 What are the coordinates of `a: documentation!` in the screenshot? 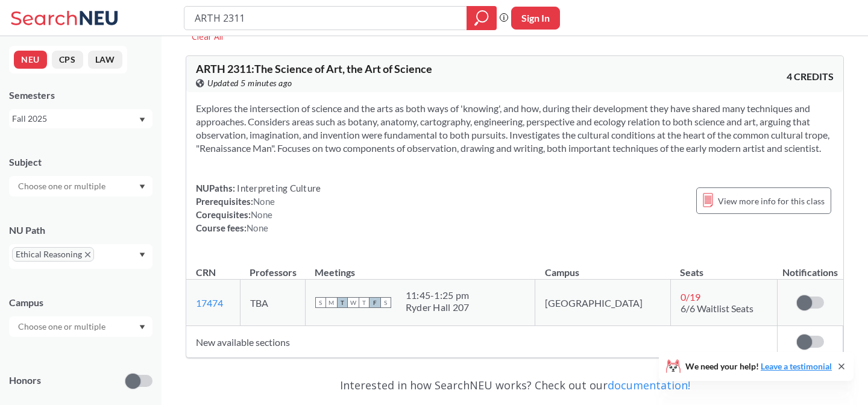 It's located at (648, 385).